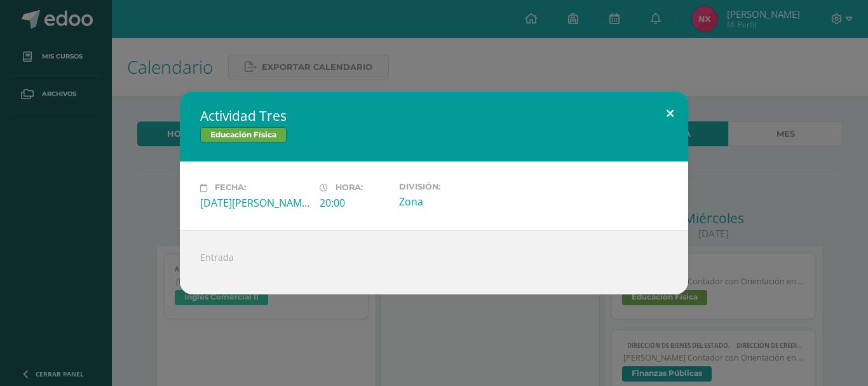 The width and height of the screenshot is (868, 386). What do you see at coordinates (454, 202) in the screenshot?
I see `div: Zona` at bounding box center [454, 202].